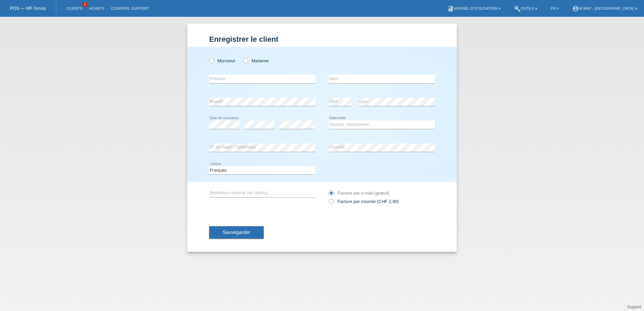 Image resolution: width=644 pixels, height=311 pixels. What do you see at coordinates (331, 203) in the screenshot?
I see `input: Facture par courrier (CHF 2.90)` at bounding box center [331, 203].